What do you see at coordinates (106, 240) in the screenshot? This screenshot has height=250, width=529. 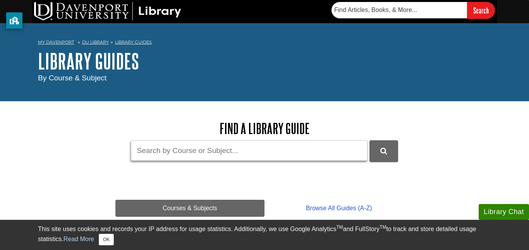 I see `button: Close` at bounding box center [106, 240].